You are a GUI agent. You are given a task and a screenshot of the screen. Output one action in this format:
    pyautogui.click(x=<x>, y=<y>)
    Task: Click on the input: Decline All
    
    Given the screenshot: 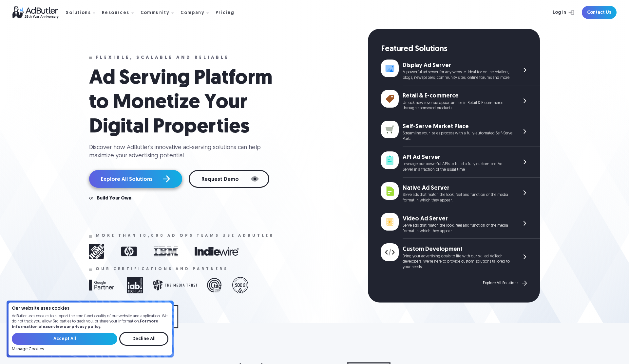 What is the action you would take?
    pyautogui.click(x=144, y=339)
    